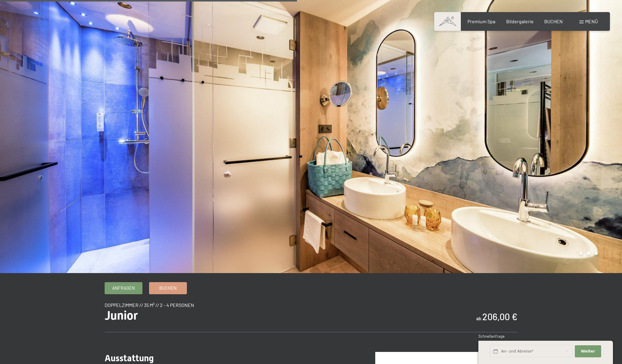  Describe the element at coordinates (168, 288) in the screenshot. I see `span: Buchen` at that location.